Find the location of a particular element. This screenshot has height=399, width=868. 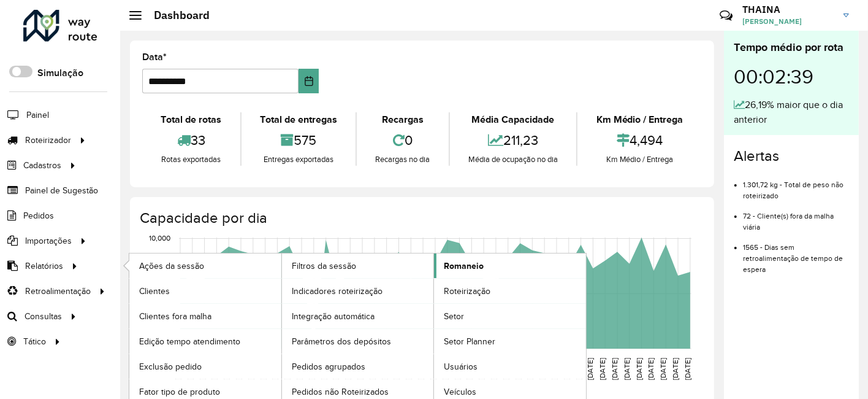

a: Clientes is located at coordinates (205, 291).